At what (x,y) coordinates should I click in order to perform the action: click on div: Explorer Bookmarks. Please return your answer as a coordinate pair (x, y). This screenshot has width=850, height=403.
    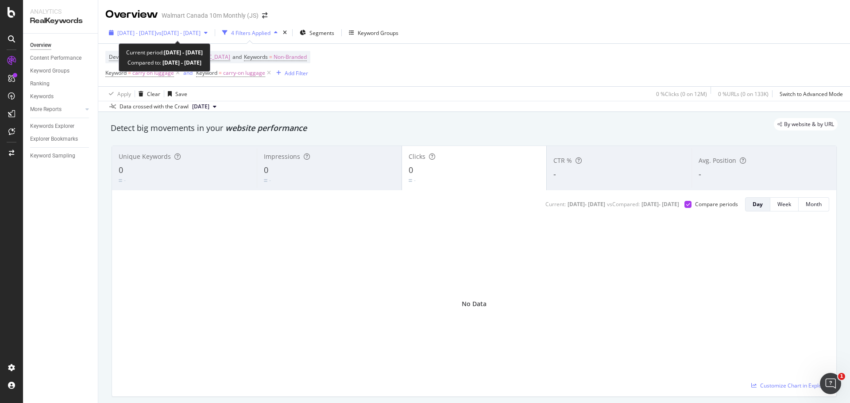
    Looking at the image, I should click on (54, 139).